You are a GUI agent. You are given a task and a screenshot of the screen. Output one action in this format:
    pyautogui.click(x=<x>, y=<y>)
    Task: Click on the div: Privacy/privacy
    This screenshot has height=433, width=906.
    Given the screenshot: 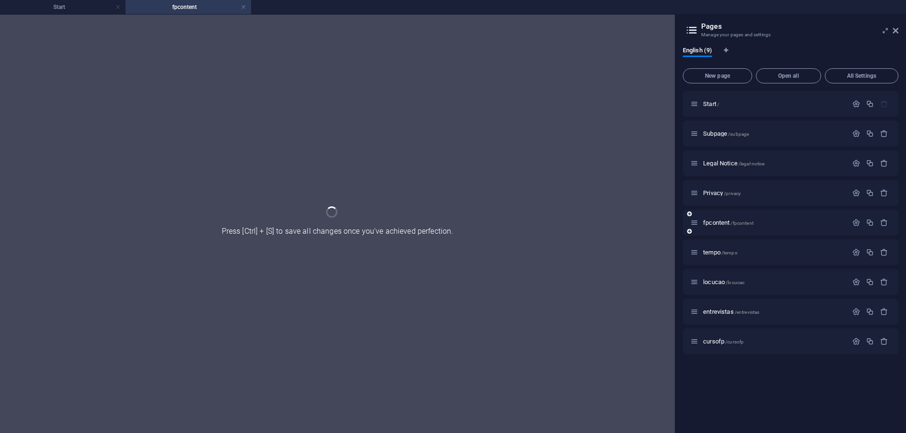 What is the action you would take?
    pyautogui.click(x=774, y=193)
    